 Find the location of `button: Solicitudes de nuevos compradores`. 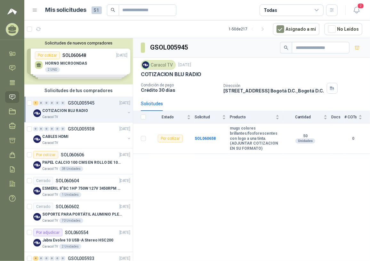

button: Solicitudes de nuevos compradores is located at coordinates (78, 43).